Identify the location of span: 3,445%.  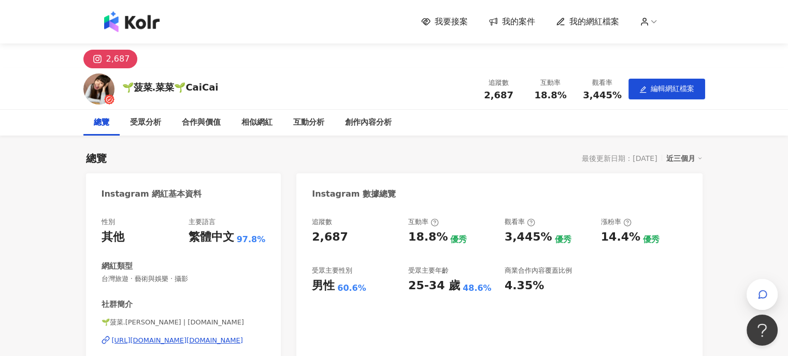
(602, 95).